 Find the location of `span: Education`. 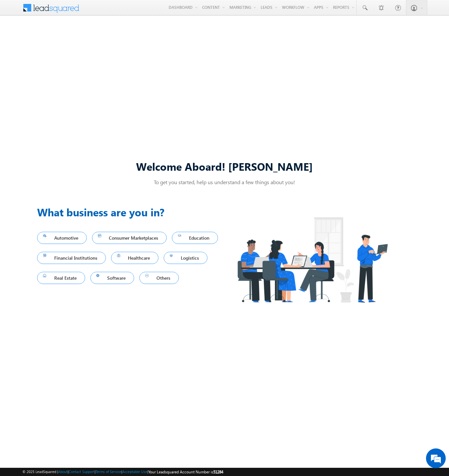

span: Education is located at coordinates (195, 238).